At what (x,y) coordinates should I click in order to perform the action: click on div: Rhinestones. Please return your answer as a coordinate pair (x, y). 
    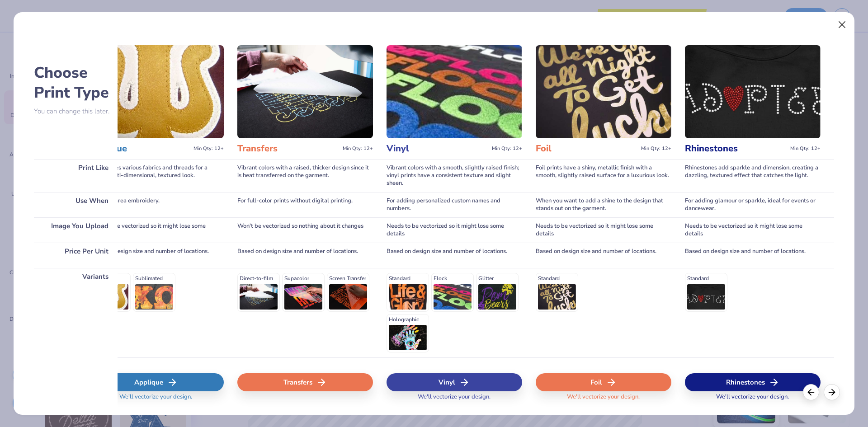
    Looking at the image, I should click on (752, 382).